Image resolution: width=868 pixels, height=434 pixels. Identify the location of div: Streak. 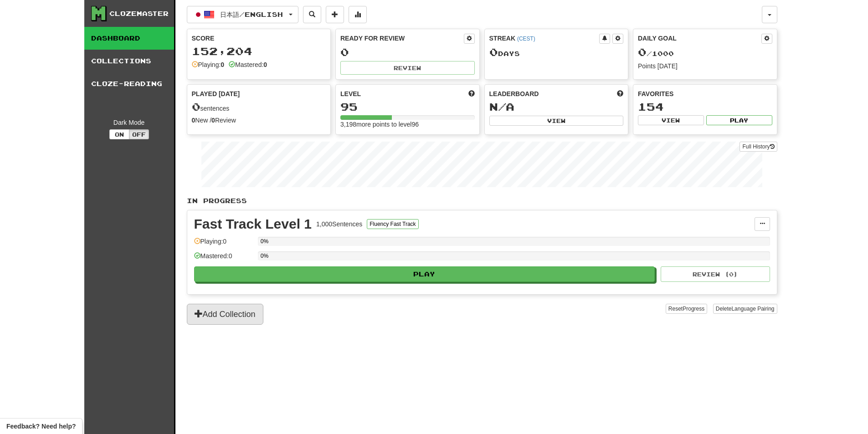
(544, 38).